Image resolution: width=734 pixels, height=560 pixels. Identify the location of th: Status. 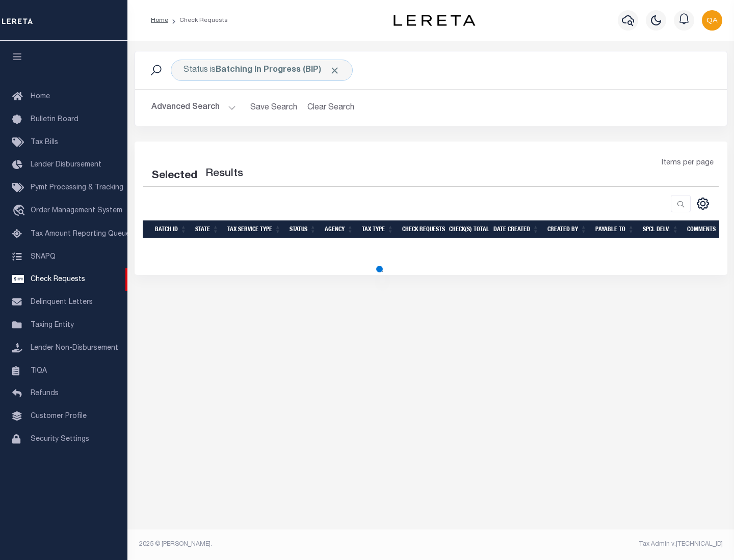
(303, 229).